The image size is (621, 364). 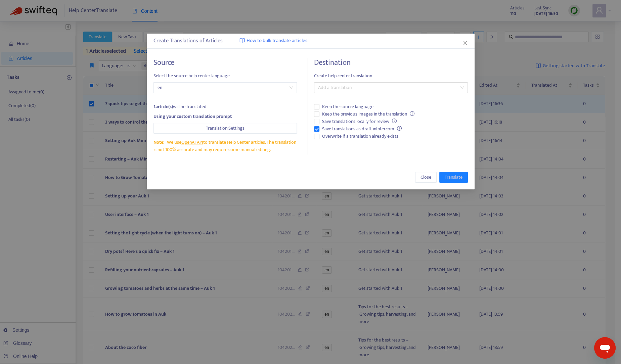 I want to click on h4: Destination, so click(x=391, y=62).